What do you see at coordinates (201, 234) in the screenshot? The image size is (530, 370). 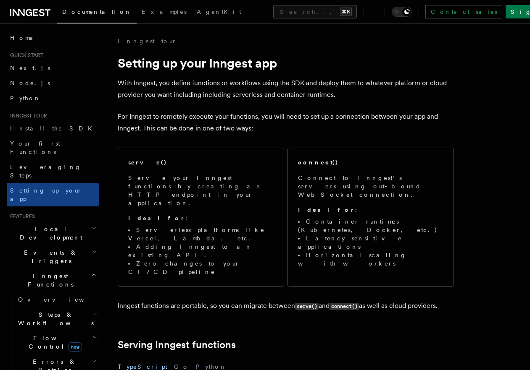 I see `li: Serverless platforms like Vercel, Lambda, etc.` at bounding box center [201, 234].